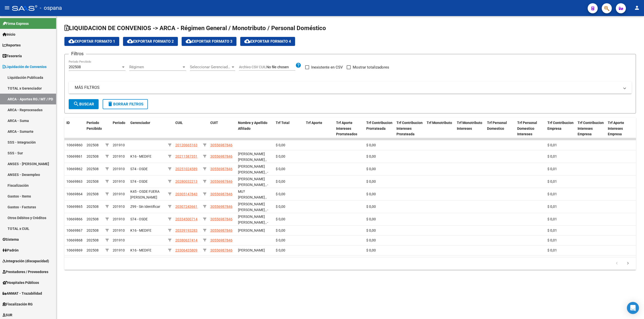 The image size is (644, 319). What do you see at coordinates (186, 241) in the screenshot?
I see `span: 20380637414` at bounding box center [186, 241].